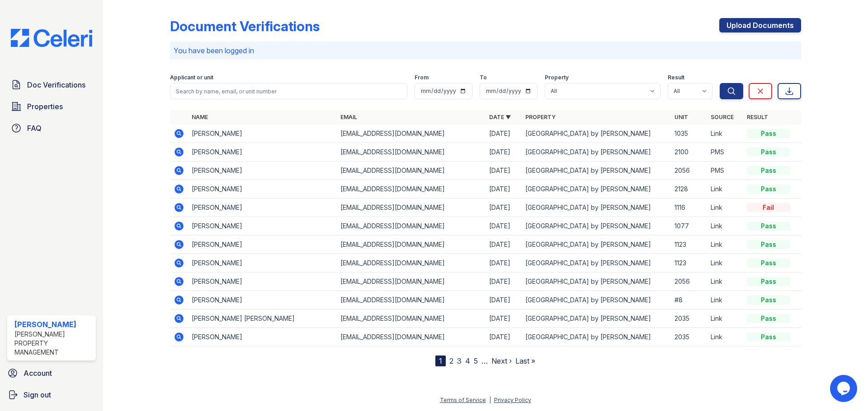  What do you see at coordinates (440, 361) in the screenshot?
I see `div: 1` at bounding box center [440, 361].